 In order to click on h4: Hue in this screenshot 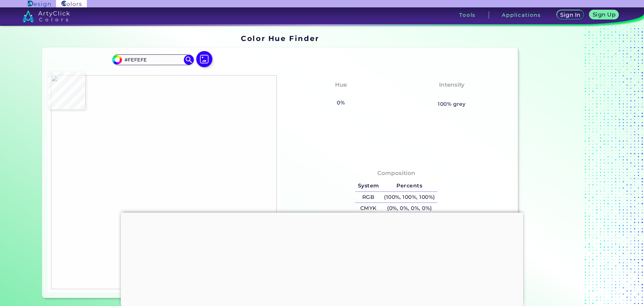, I will do `click(341, 85)`.